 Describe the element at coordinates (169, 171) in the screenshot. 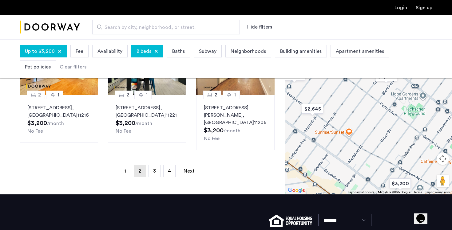

I see `span: 4` at that location.